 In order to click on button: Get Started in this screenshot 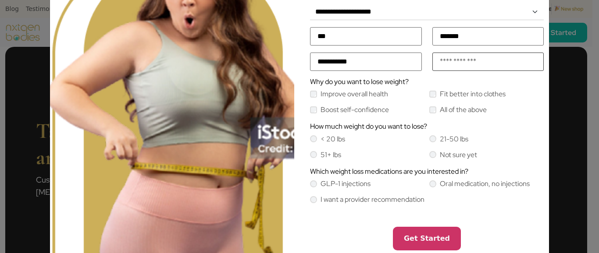, I will do `click(427, 239)`.